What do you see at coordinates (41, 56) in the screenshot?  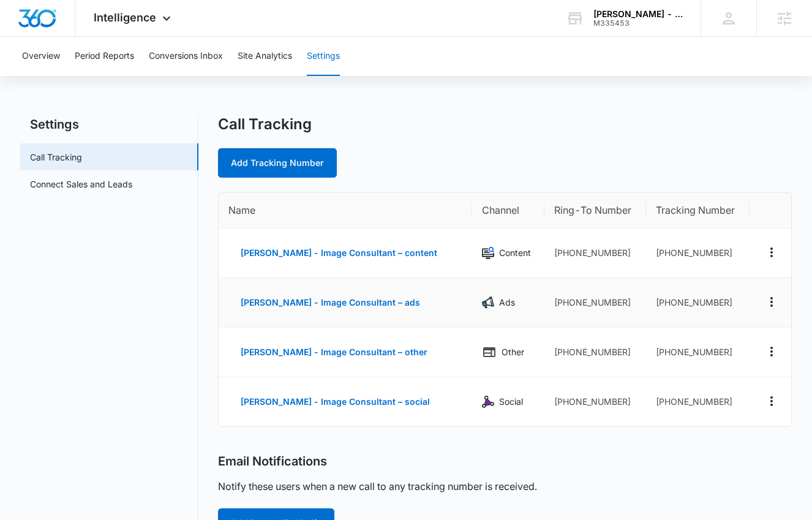 I see `button: Overview` at bounding box center [41, 56].